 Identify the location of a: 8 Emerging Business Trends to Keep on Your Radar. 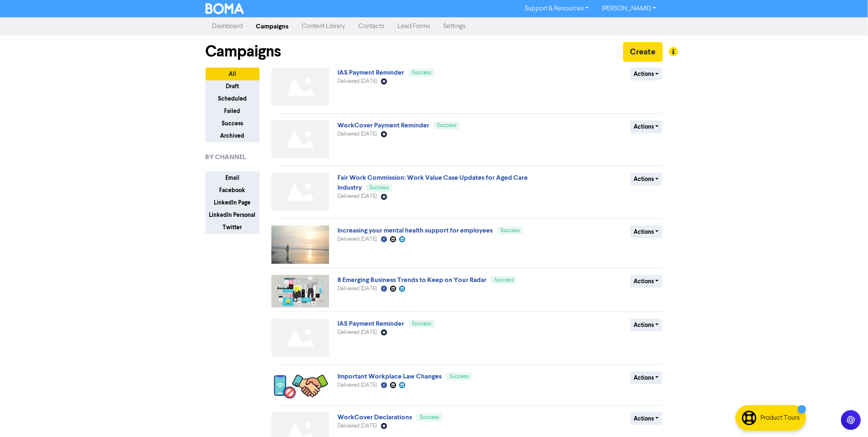
(412, 280).